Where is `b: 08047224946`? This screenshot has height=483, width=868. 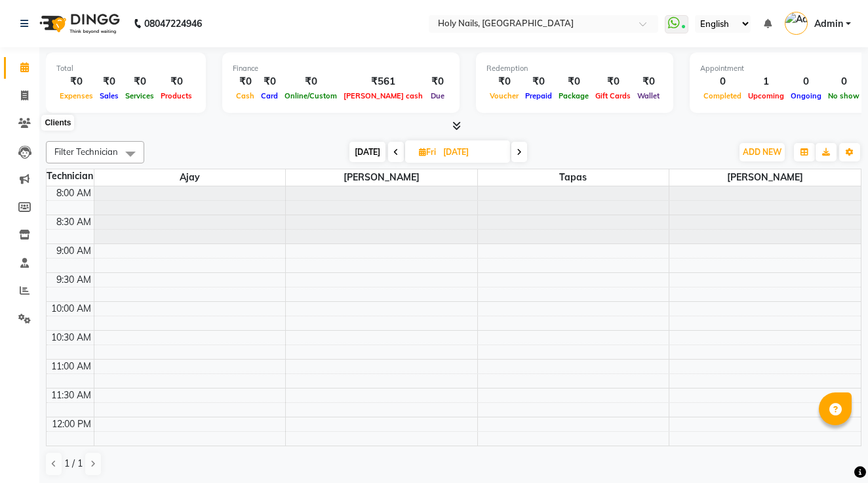
b: 08047224946 is located at coordinates (173, 24).